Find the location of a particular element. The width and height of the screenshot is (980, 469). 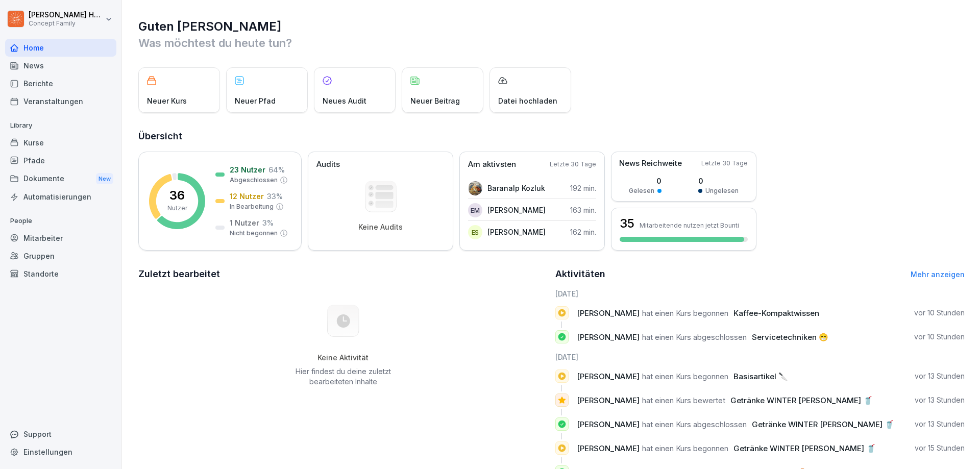

h5: Keine Aktivität is located at coordinates (343, 358).